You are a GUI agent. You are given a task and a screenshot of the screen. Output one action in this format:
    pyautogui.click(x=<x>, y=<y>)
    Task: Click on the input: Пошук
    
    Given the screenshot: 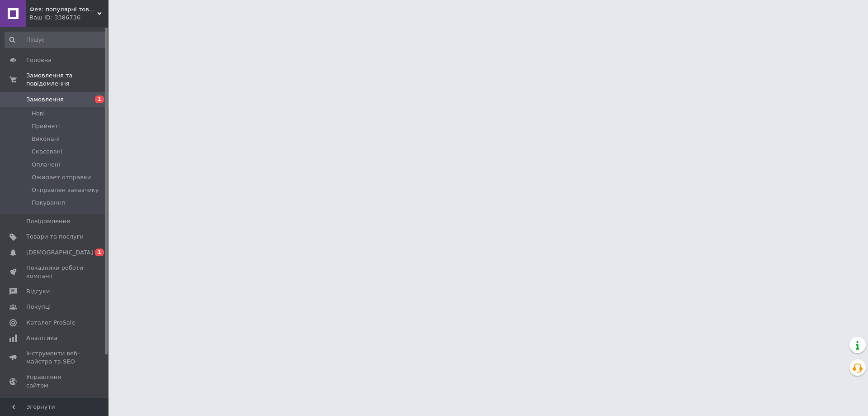 What is the action you would take?
    pyautogui.click(x=55, y=40)
    